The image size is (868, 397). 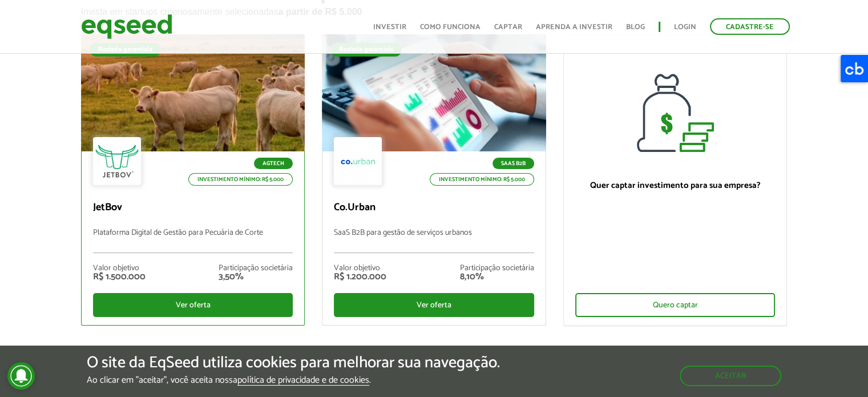 What do you see at coordinates (255, 277) in the screenshot?
I see `div: 3,50%` at bounding box center [255, 277].